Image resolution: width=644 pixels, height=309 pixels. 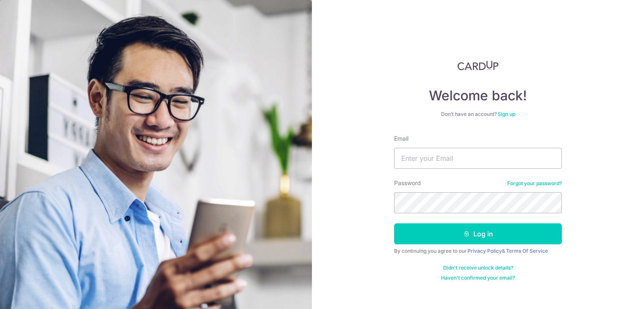 What do you see at coordinates (478, 114) in the screenshot?
I see `div: Don’t have an account?` at bounding box center [478, 114].